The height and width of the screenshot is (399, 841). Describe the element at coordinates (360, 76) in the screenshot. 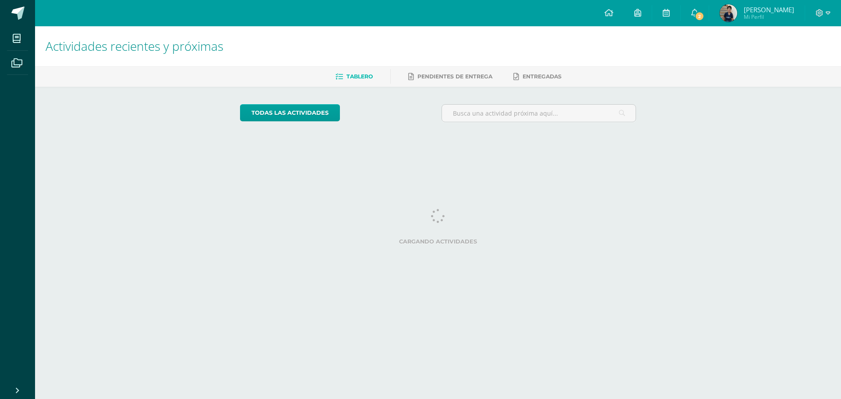

I see `span: Tablero` at that location.